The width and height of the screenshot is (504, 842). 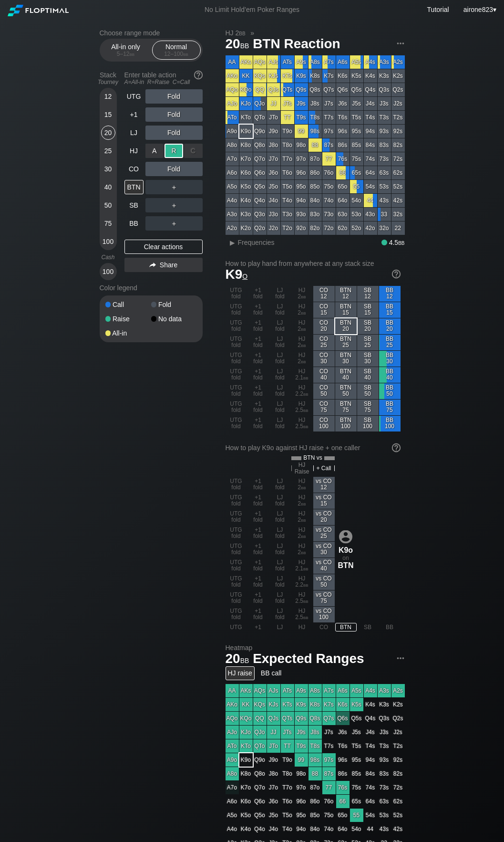 I want to click on div: AJo, so click(x=233, y=103).